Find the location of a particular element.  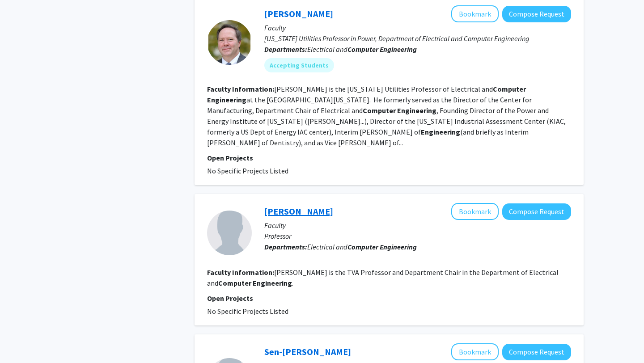

button: Add Lawrence Holloway to Bookmarks is located at coordinates (475, 14).